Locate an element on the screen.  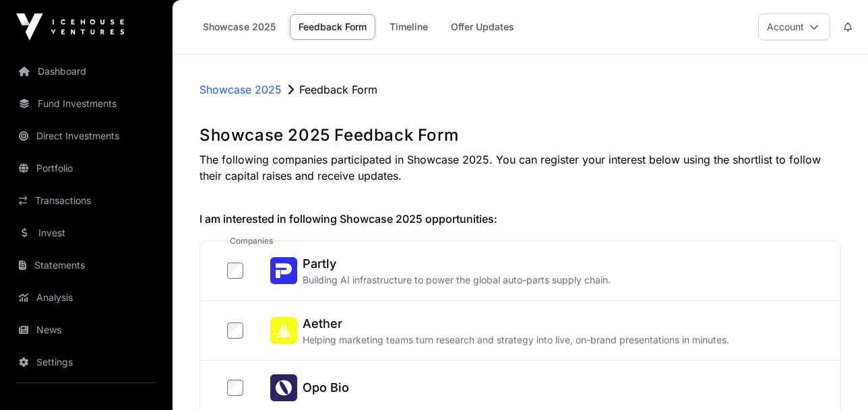
p: The following companies participated in Showcase 2025. You can register your interest below using... is located at coordinates (520, 168).